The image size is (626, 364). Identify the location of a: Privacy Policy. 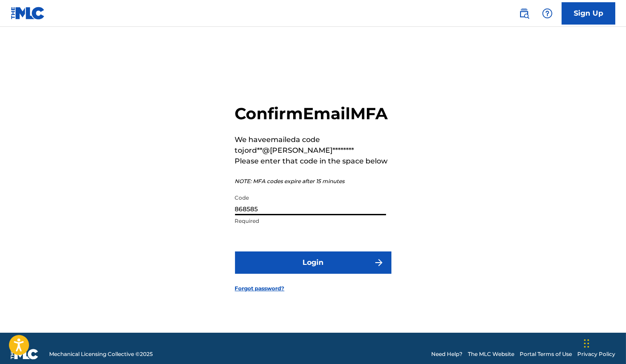
(596, 354).